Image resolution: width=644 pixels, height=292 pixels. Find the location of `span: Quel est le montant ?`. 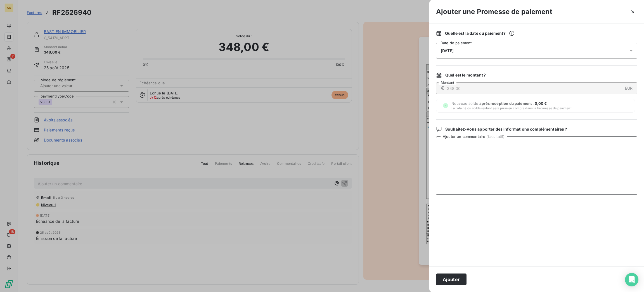

span: Quel est le montant ? is located at coordinates (466, 75).